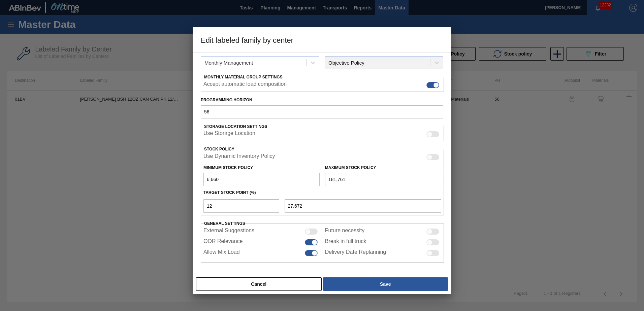  I want to click on label: Future necessity, so click(344, 232).